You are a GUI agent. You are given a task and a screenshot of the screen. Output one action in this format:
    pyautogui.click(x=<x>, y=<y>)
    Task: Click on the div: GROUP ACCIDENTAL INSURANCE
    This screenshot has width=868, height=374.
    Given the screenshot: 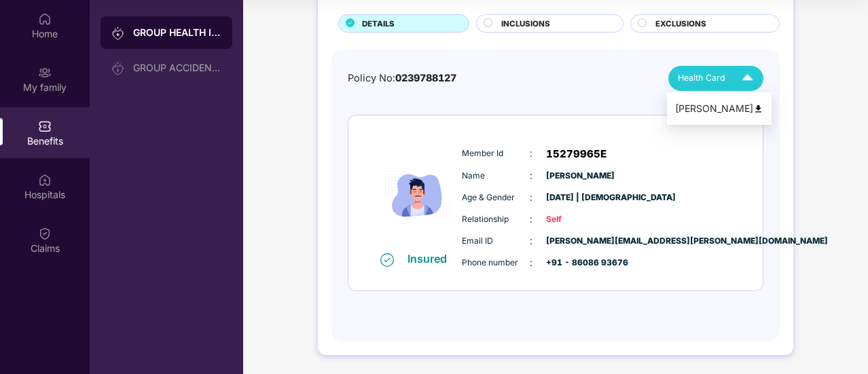 What is the action you would take?
    pyautogui.click(x=177, y=68)
    